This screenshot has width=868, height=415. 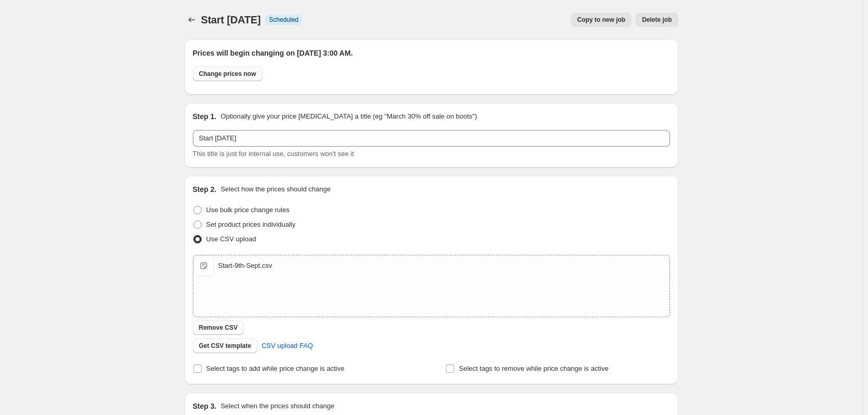 What do you see at coordinates (533, 368) in the screenshot?
I see `span: Select tags to remove while price change is active` at bounding box center [533, 368].